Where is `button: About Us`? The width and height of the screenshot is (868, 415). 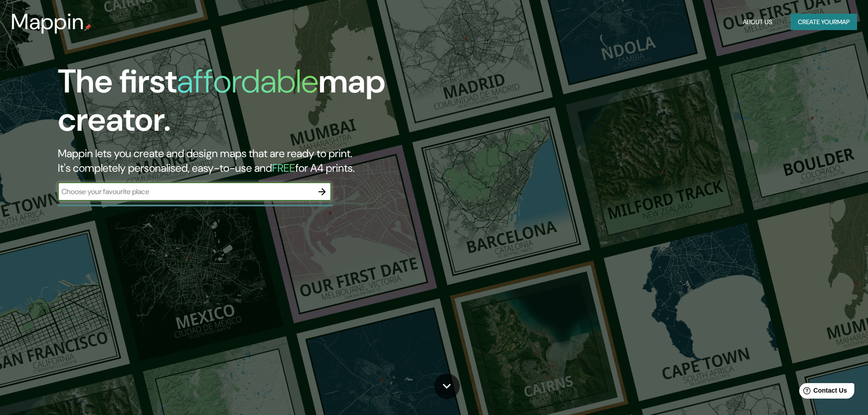
button: About Us is located at coordinates (757, 22).